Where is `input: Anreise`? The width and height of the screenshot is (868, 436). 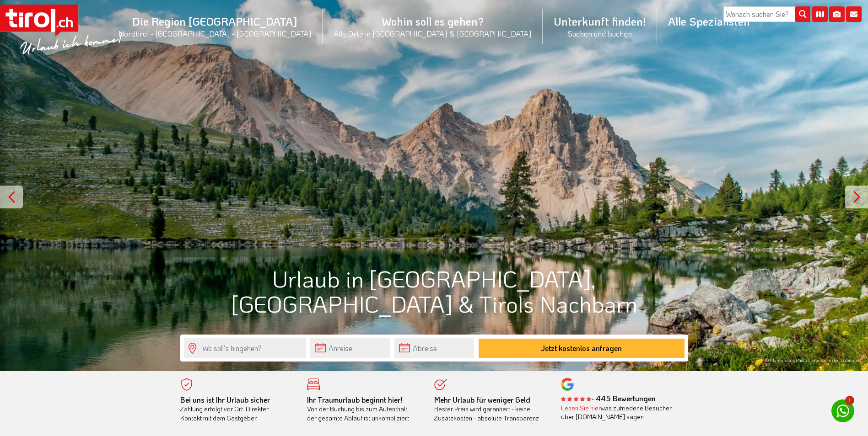 input: Anreise is located at coordinates (350, 348).